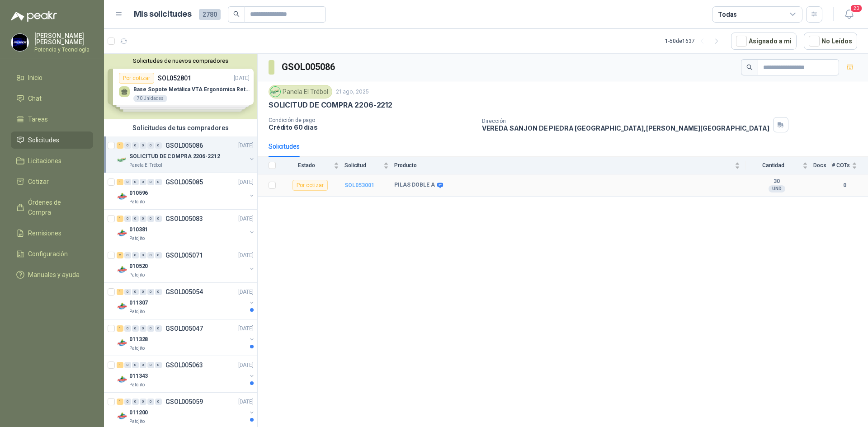  I want to click on span: Estado, so click(307, 165).